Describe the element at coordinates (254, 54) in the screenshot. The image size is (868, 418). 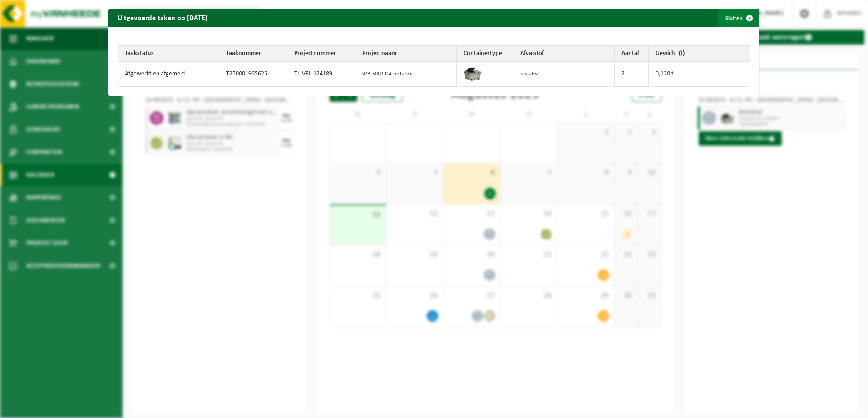
I see `th: Taaknummer` at that location.